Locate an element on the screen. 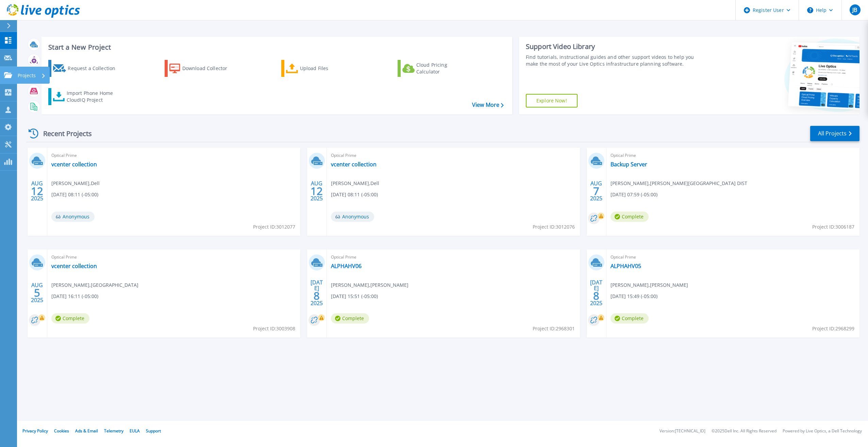  span: 5 is located at coordinates (37, 293).